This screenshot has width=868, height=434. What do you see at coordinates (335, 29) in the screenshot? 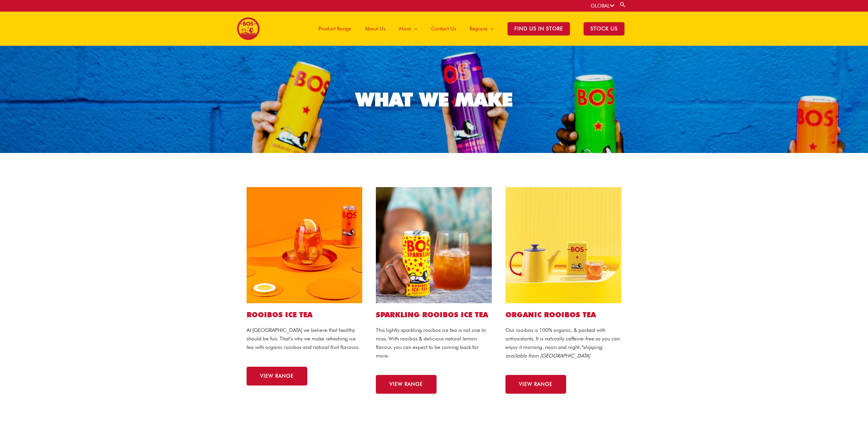
I see `a: Product Range` at bounding box center [335, 29].